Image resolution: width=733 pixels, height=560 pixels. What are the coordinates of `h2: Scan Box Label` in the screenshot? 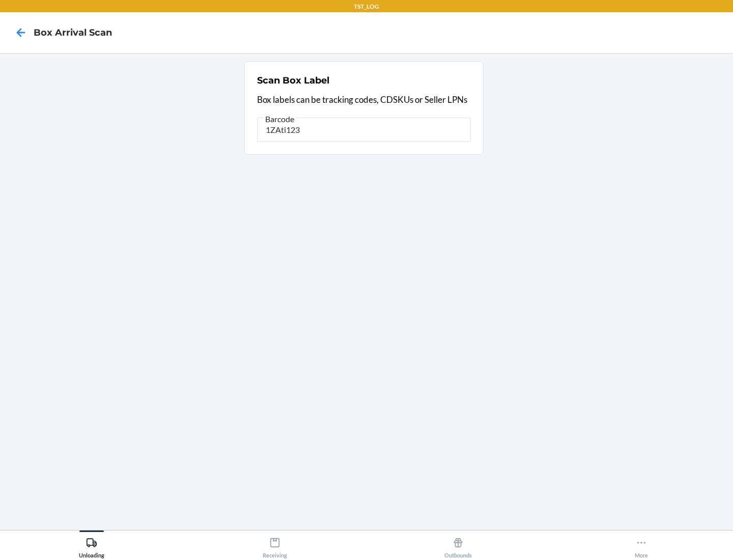 It's located at (294, 81).